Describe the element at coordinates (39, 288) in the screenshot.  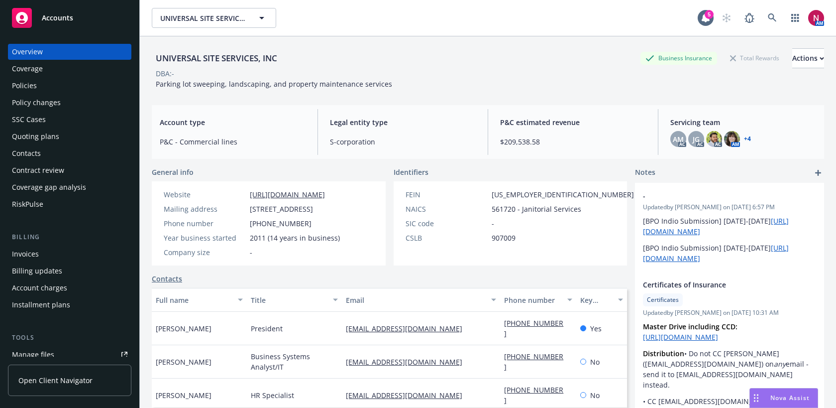
I see `div: Account charges` at that location.